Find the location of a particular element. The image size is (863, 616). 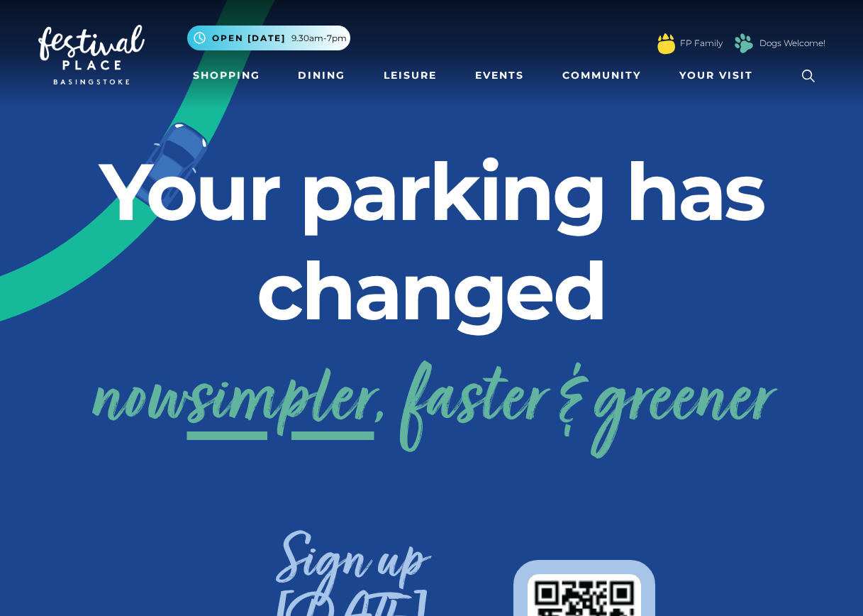

span: simpler is located at coordinates (281, 402).